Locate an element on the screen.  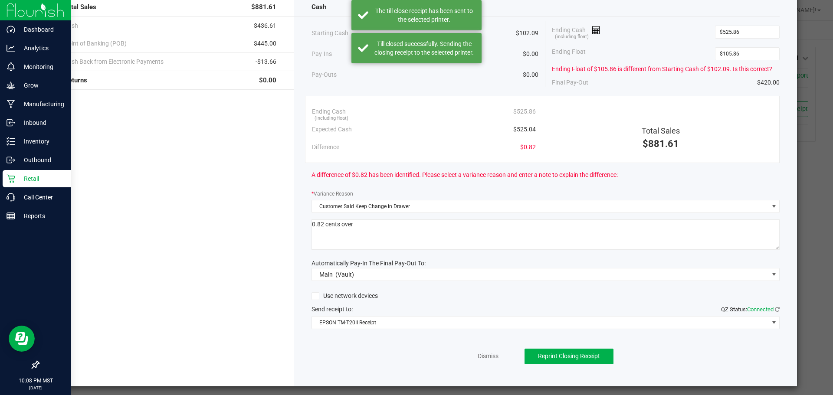
p: Retail is located at coordinates (41, 179).